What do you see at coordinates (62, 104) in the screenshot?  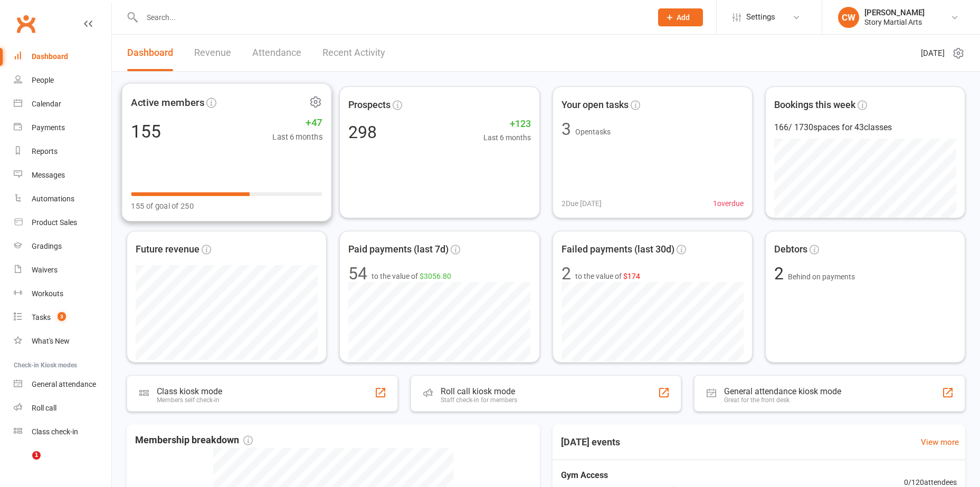 I see `a: Calendar` at bounding box center [62, 104].